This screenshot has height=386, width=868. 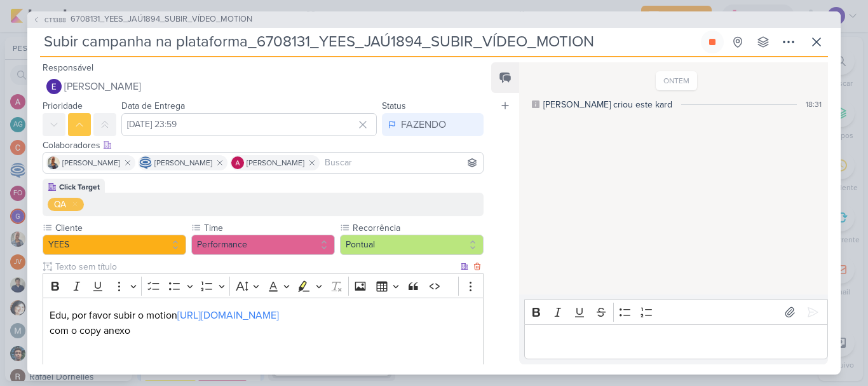 I want to click on label: Prioridade, so click(x=62, y=105).